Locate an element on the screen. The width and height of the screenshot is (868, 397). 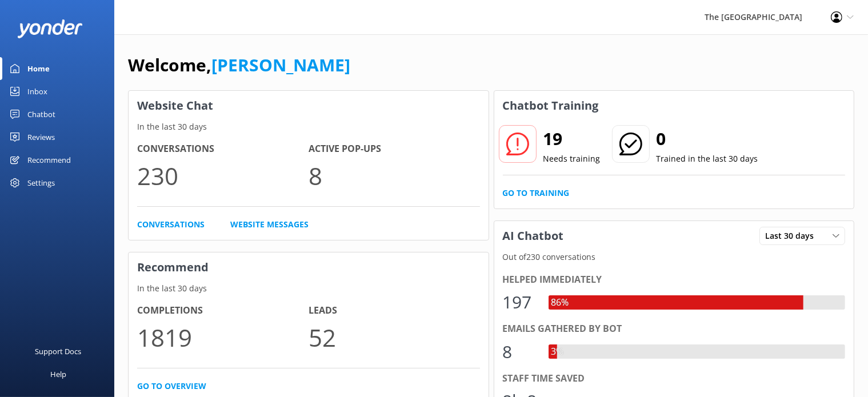
h4: Completions is located at coordinates (223, 310).